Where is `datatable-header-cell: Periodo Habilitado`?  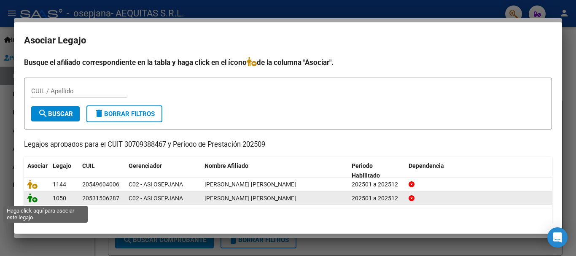 datatable-header-cell: Periodo Habilitado is located at coordinates (377, 171).